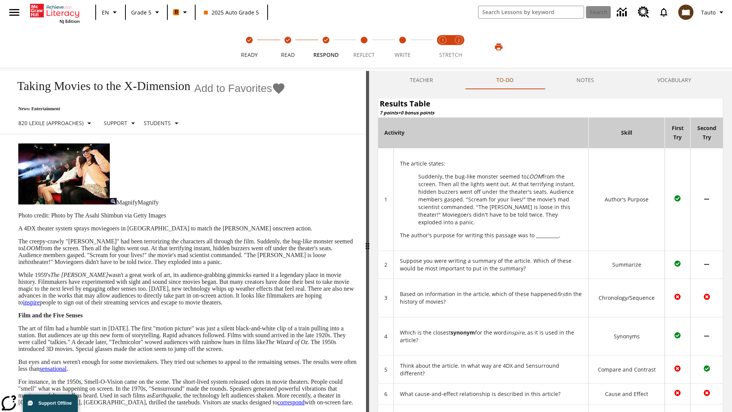  What do you see at coordinates (100, 86) in the screenshot?
I see `h1: Taking Movies to the X-Dimension` at bounding box center [100, 86].